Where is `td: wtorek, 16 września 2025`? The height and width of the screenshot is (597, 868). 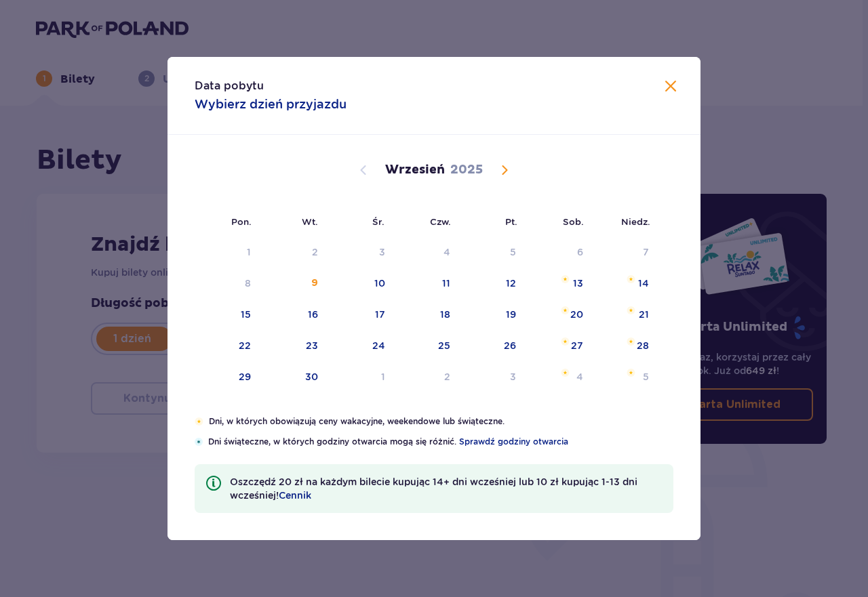
td: wtorek, 16 września 2025 is located at coordinates (294, 315).